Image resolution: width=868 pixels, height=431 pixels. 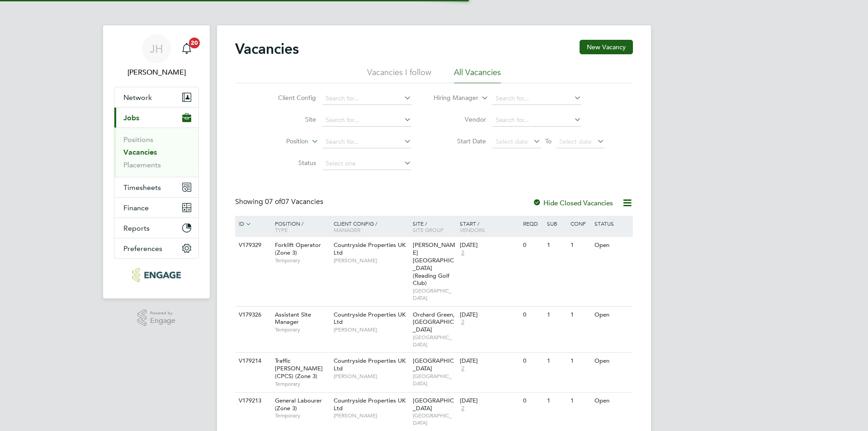 What do you see at coordinates (137, 228) in the screenshot?
I see `span: Reports` at bounding box center [137, 228].